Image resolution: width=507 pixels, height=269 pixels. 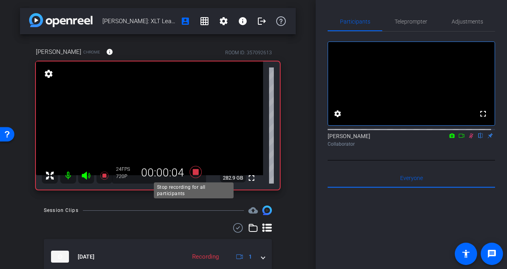 I want to click on div: ROOM ID: 357092613, so click(x=249, y=53).